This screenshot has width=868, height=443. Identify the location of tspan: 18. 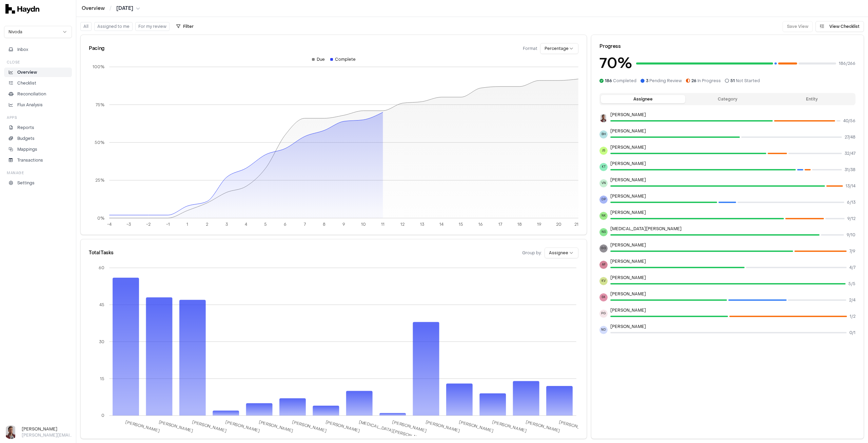
(520, 224).